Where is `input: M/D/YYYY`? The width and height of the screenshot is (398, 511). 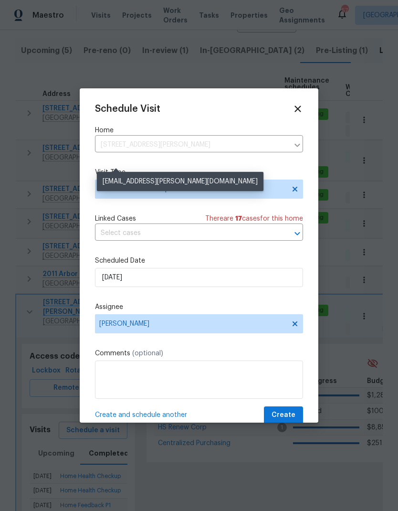
input: M/D/YYYY is located at coordinates (199, 277).